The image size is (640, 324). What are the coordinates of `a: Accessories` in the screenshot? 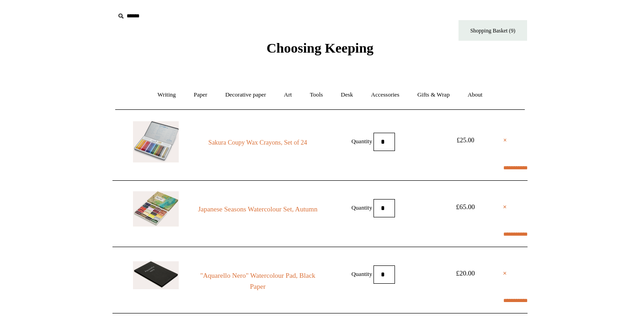 It's located at (385, 95).